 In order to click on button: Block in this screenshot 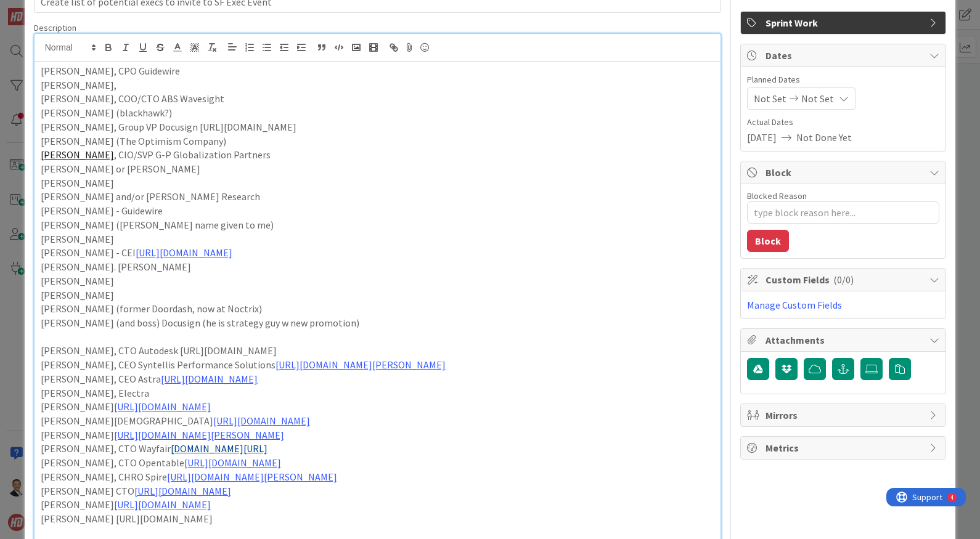, I will do `click(768, 240)`.